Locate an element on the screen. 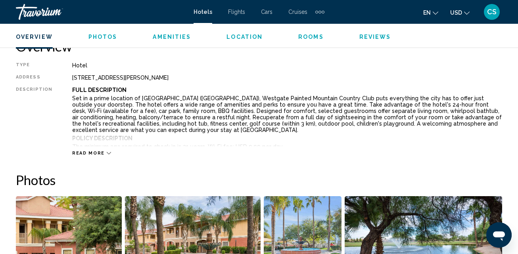 The height and width of the screenshot is (254, 518). div: Hotel is located at coordinates (287, 65).